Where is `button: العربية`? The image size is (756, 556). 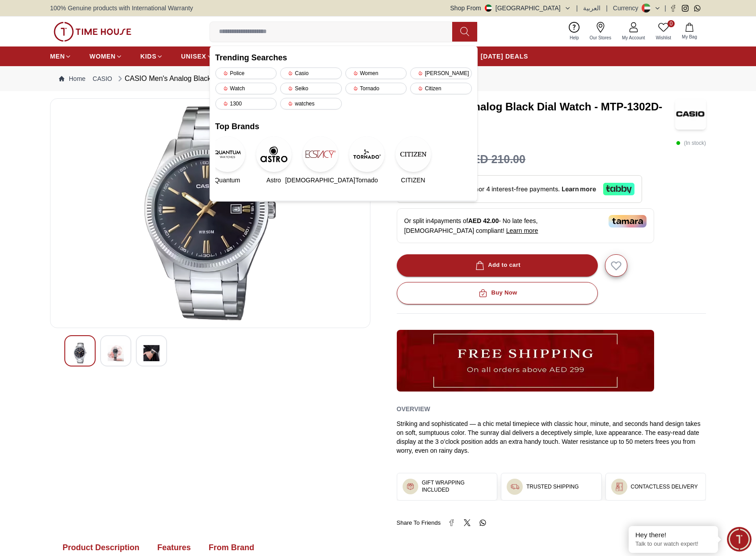 button: العربية is located at coordinates (592, 8).